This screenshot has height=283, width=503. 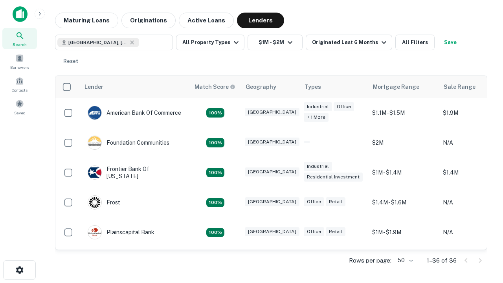 What do you see at coordinates (148, 20) in the screenshot?
I see `button: Originations` at bounding box center [148, 20].